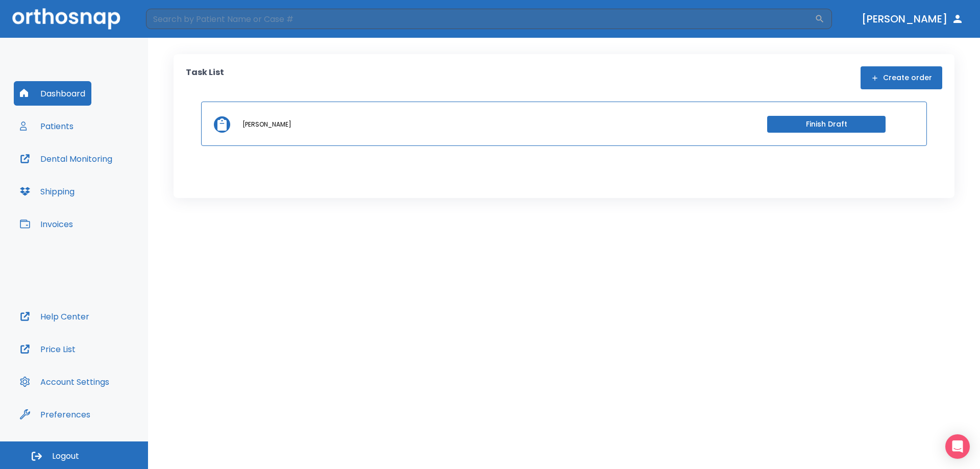 This screenshot has height=469, width=980. I want to click on a: Account Settings, so click(64, 381).